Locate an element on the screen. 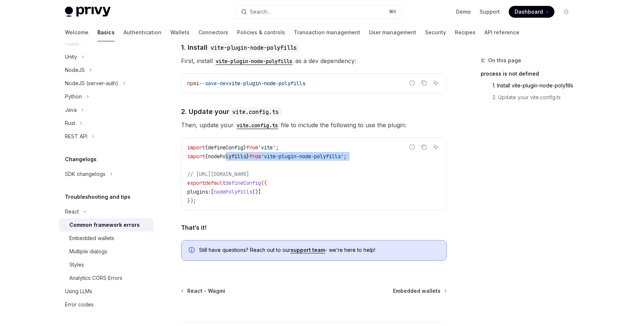  div: SDK changelogs is located at coordinates (85, 174).